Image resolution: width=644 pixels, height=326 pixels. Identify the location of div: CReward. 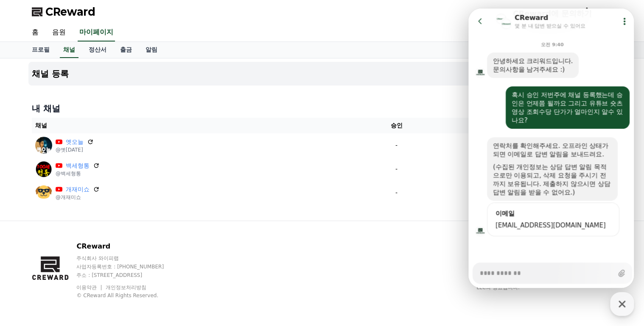
(63, 9).